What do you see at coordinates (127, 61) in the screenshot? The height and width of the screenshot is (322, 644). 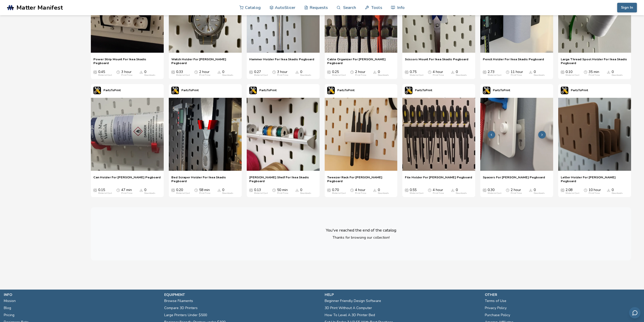 I see `a: Power Strip Mount For Ikea Skadis Pegboard` at bounding box center [127, 61].